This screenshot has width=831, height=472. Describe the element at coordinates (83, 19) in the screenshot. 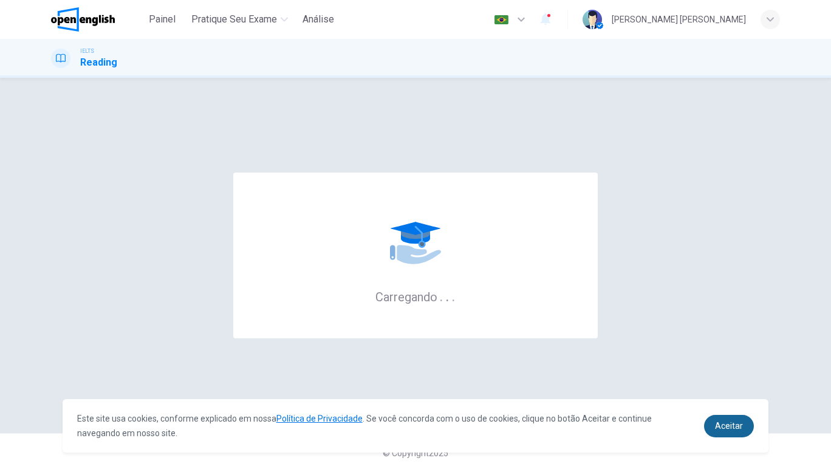

I see `img: OpenEnglish logo` at that location.